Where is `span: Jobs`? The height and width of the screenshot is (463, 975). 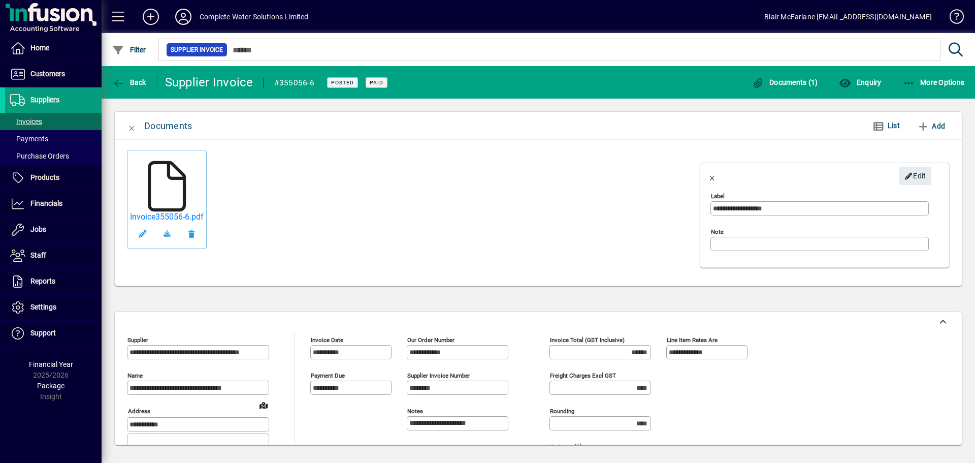
span: Jobs is located at coordinates (38, 229).